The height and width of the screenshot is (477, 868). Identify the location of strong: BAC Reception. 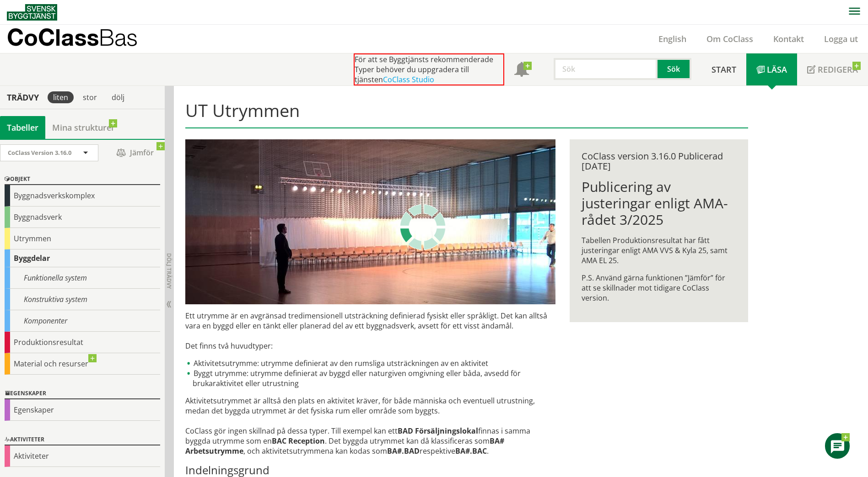
(298, 441).